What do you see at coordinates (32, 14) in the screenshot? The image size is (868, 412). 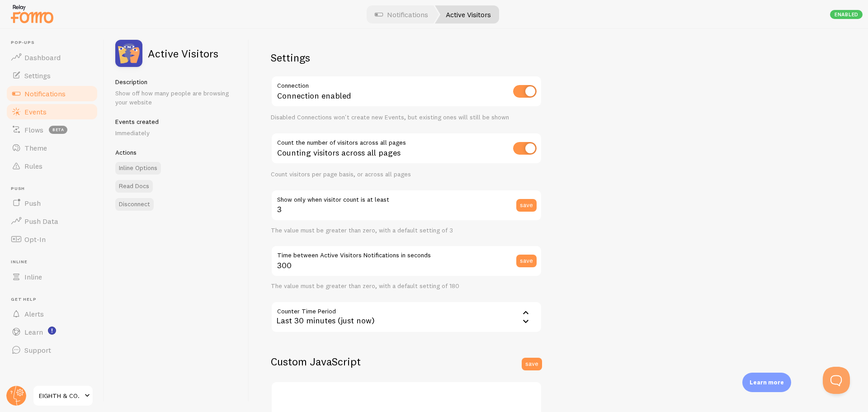 I see `img: fomo-relay-logo-orange.svg` at bounding box center [32, 14].